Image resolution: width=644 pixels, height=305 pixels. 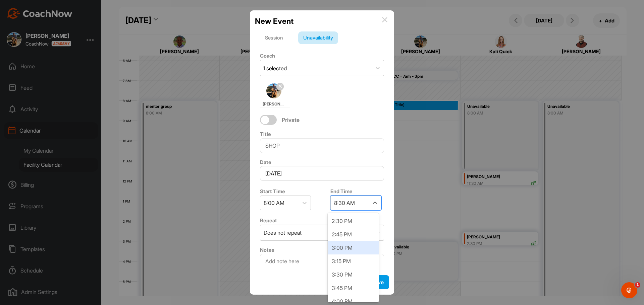 What do you see at coordinates (318, 37) in the screenshot?
I see `div: Unavailability` at bounding box center [318, 37].